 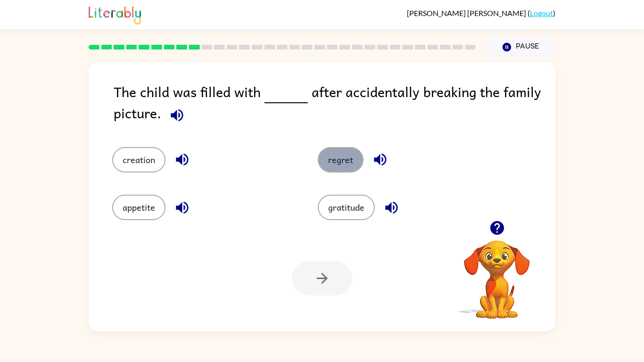 What do you see at coordinates (340, 160) in the screenshot?
I see `button: regret` at bounding box center [340, 160].